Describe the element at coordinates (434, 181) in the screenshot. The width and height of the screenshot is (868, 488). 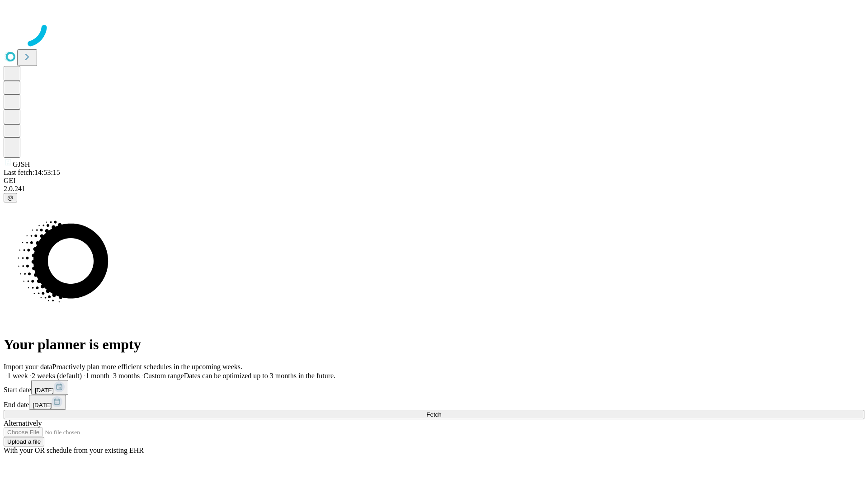
I see `div: GEI` at that location.